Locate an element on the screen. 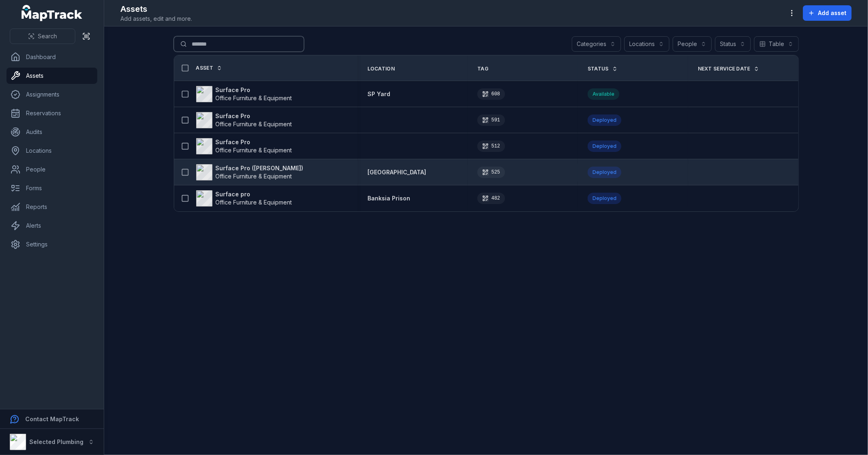 Image resolution: width=868 pixels, height=455 pixels. div: 525 is located at coordinates (491, 172).